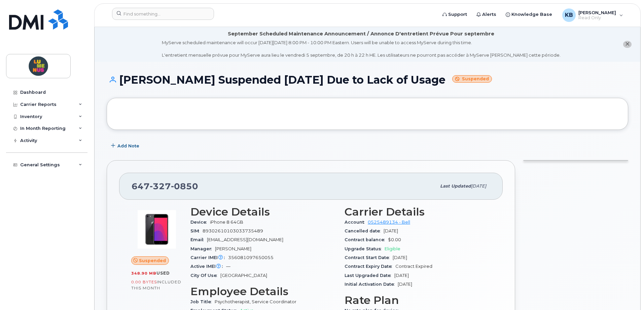  I want to click on span: Add Note, so click(128, 146).